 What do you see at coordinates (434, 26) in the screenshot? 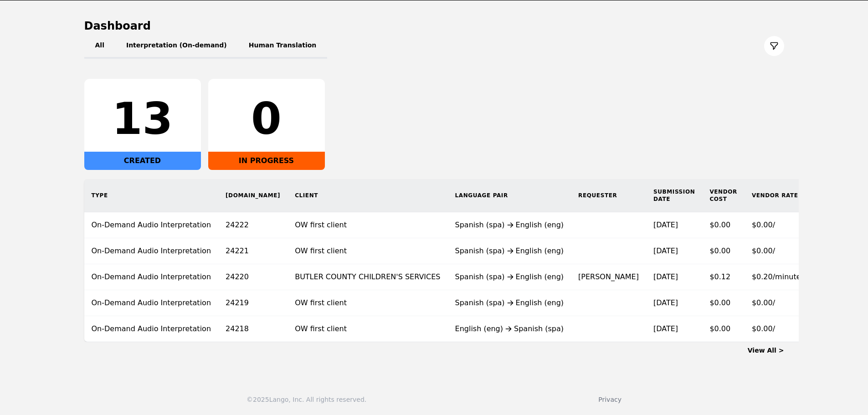
I see `h1: Dashboard` at bounding box center [434, 26].